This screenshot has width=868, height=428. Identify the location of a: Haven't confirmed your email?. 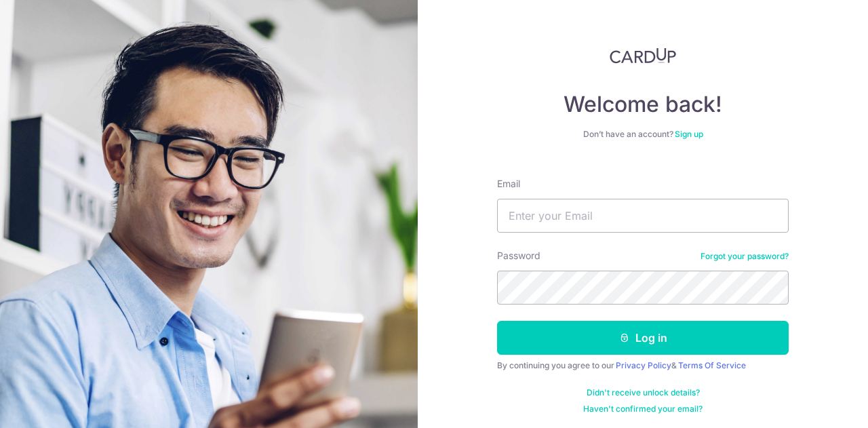
(643, 408).